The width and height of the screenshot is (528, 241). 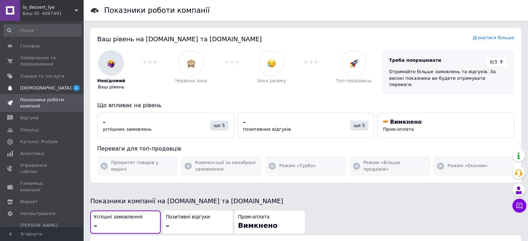 What do you see at coordinates (42, 61) in the screenshot?
I see `span: Замовлення та повідомлення` at bounding box center [42, 61].